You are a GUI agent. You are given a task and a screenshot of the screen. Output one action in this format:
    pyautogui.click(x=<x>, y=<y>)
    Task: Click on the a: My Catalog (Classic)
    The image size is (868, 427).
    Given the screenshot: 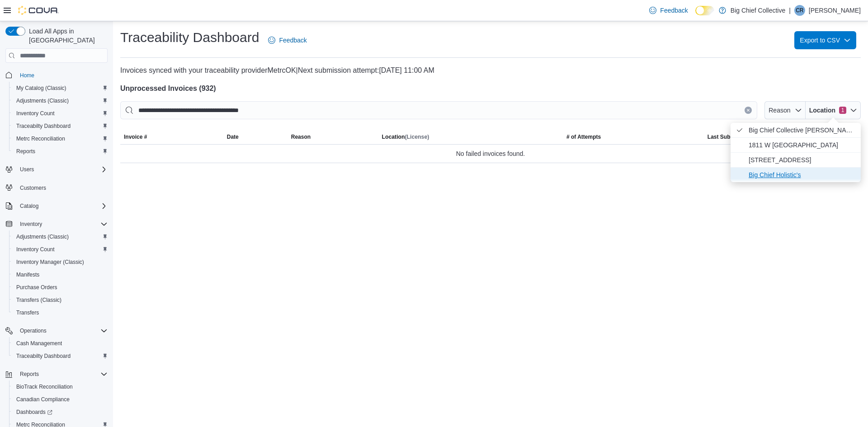 What is the action you would take?
    pyautogui.click(x=41, y=88)
    